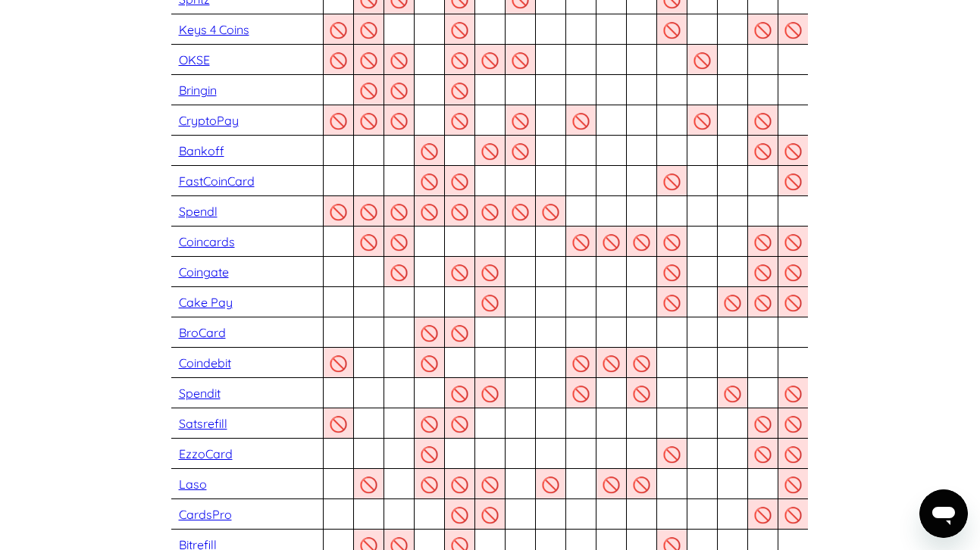 This screenshot has width=980, height=550. What do you see at coordinates (208, 120) in the screenshot?
I see `a: CryptoPay` at bounding box center [208, 120].